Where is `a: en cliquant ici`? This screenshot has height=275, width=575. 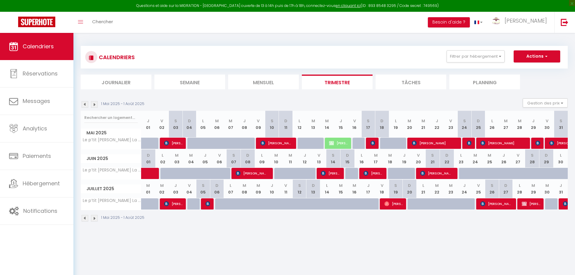 a: en cliquant ici is located at coordinates (348, 5).